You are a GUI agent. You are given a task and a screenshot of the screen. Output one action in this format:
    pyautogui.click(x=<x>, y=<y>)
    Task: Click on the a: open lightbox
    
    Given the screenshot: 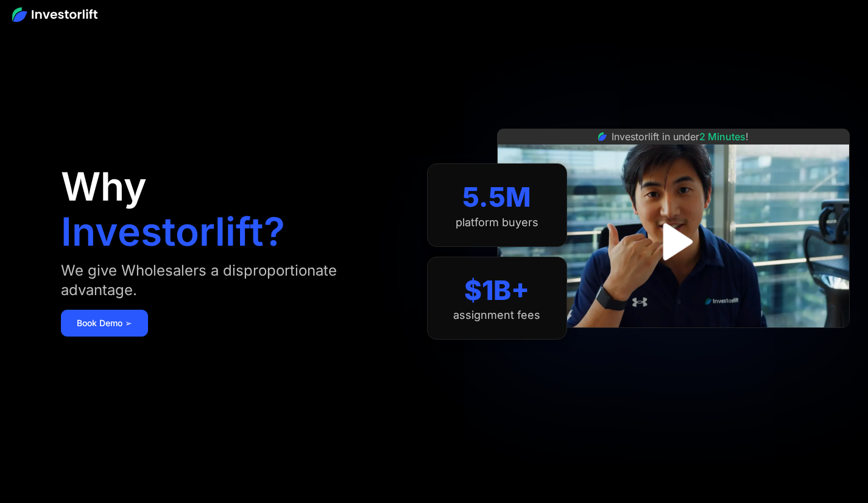 What is the action you would take?
    pyautogui.click(x=673, y=241)
    